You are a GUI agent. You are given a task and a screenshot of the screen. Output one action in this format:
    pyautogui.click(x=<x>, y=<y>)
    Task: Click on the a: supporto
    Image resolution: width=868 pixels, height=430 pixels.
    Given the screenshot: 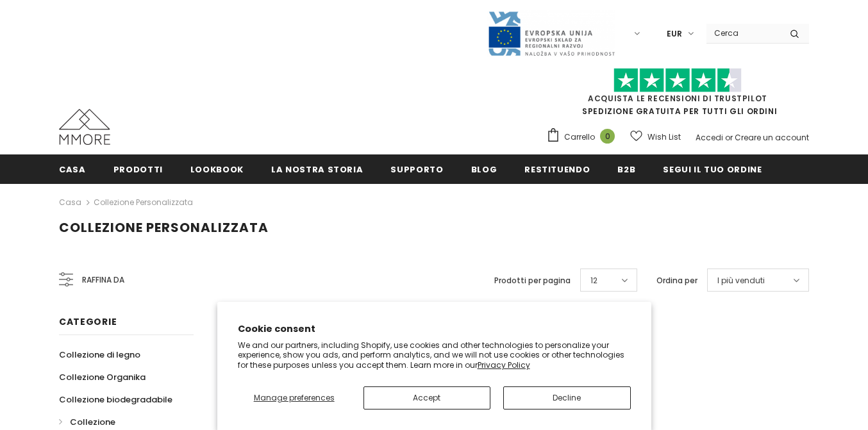 What is the action you would take?
    pyautogui.click(x=416, y=168)
    